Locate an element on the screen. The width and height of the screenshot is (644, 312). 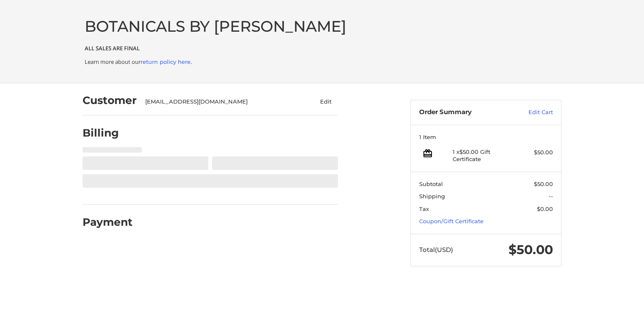
a: return policy here is located at coordinates (165, 61).